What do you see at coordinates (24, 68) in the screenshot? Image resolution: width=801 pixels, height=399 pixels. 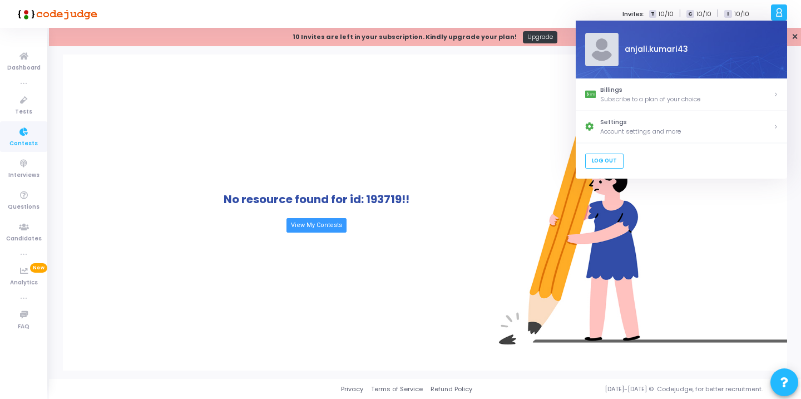 I see `span: Dashboard` at bounding box center [24, 68].